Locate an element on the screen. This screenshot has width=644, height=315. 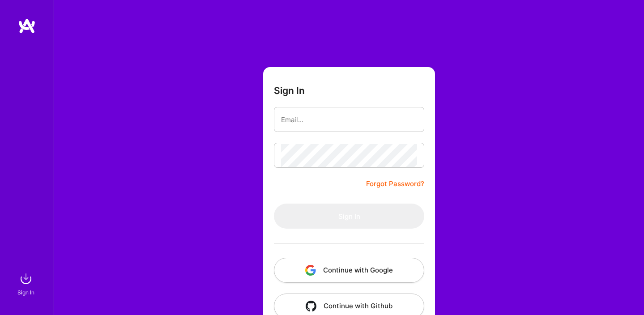
button: Continue with Google is located at coordinates (349, 270).